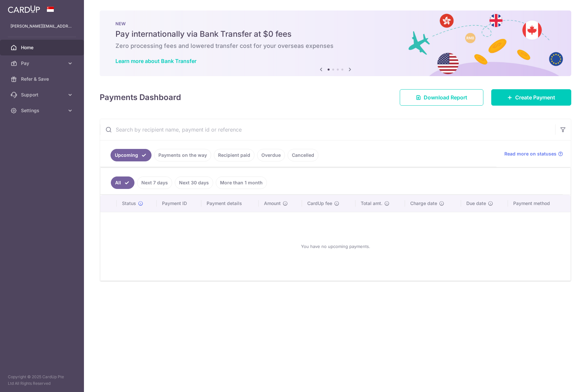 The height and width of the screenshot is (392, 587). Describe the element at coordinates (131, 155) in the screenshot. I see `a: Upcoming` at that location.